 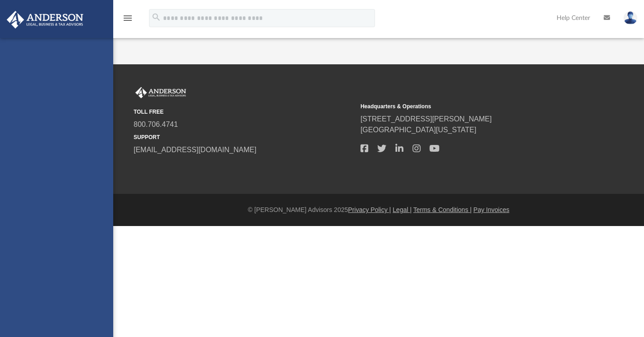 What do you see at coordinates (156, 124) in the screenshot?
I see `a: 800.706.4741` at bounding box center [156, 124].